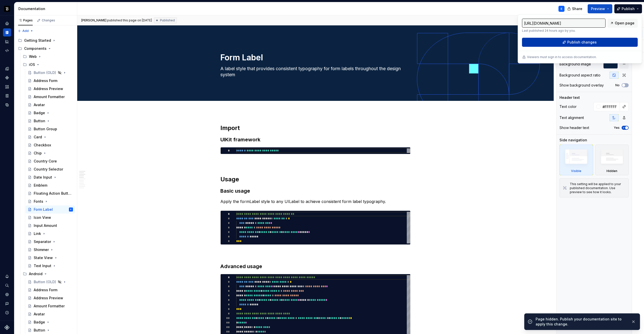 The image size is (644, 334). Describe the element at coordinates (7, 303) in the screenshot. I see `div: Contact support` at that location.